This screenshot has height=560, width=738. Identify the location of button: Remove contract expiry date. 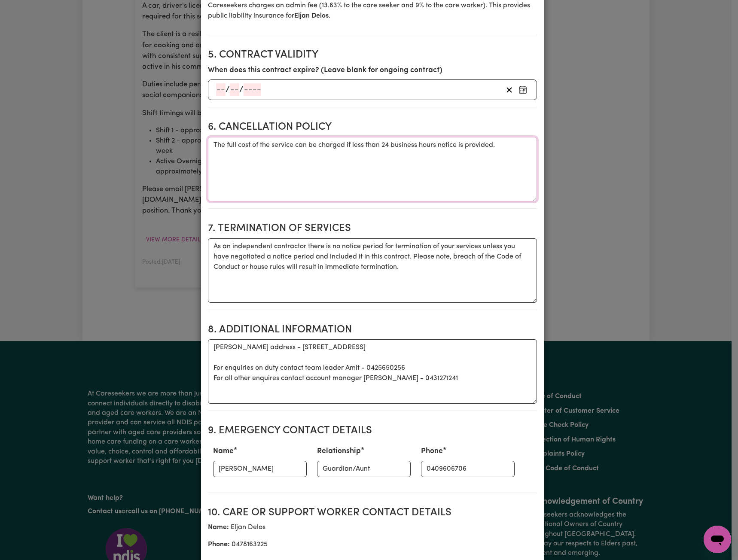
(509, 90).